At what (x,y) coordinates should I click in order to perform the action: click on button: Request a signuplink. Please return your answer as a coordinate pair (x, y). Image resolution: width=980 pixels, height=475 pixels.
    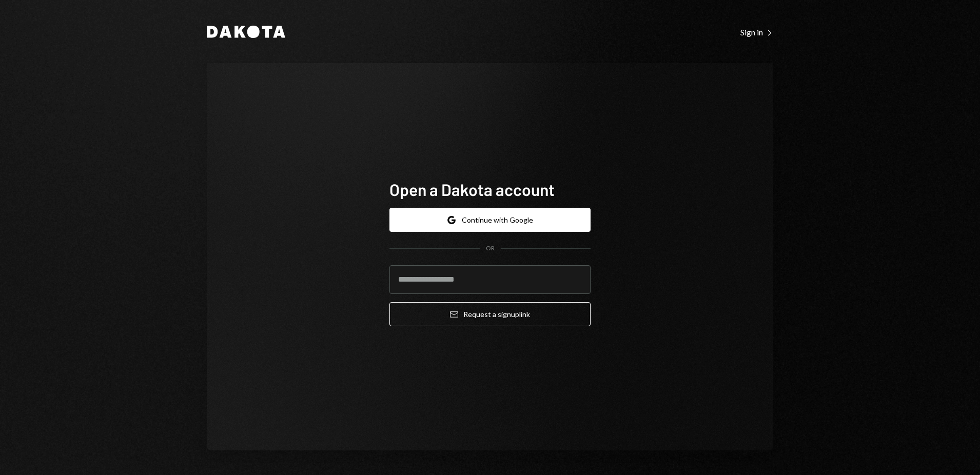
    Looking at the image, I should click on (490, 313).